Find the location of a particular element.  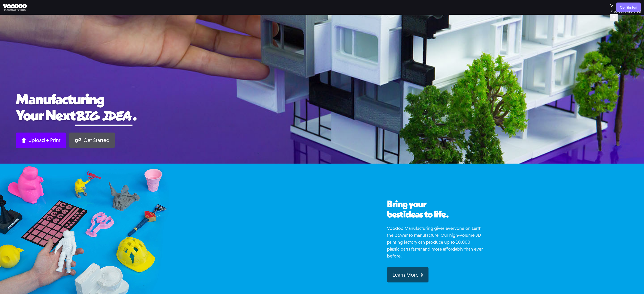

span: ideas to life. is located at coordinates (426, 214).